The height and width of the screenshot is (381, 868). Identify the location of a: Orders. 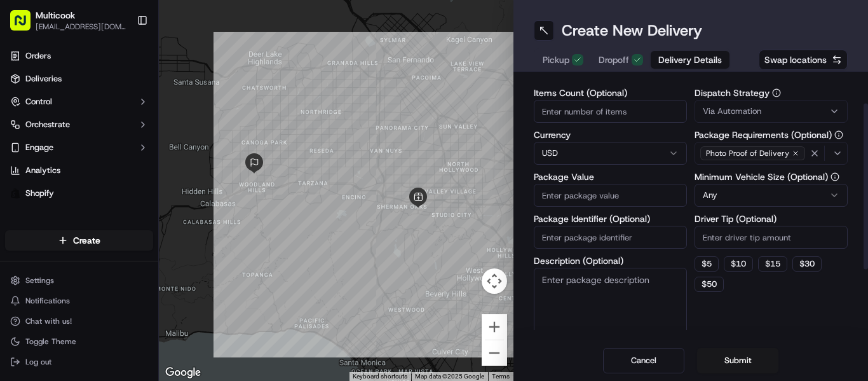
(79, 56).